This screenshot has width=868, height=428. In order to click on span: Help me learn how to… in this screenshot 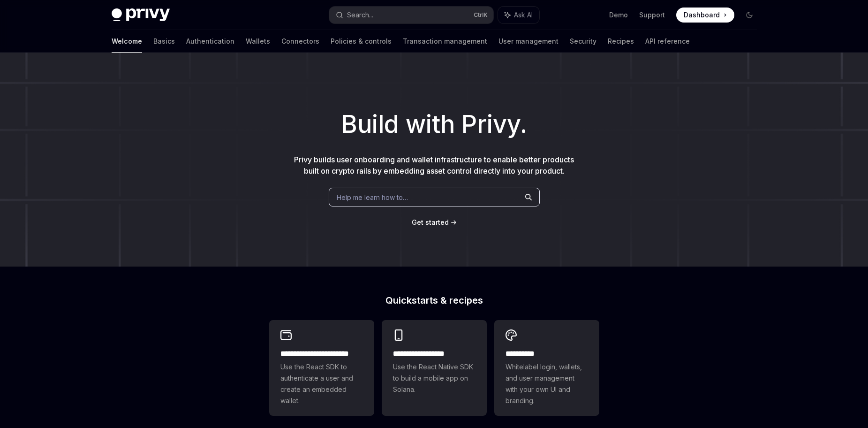, I will do `click(372, 198)`.